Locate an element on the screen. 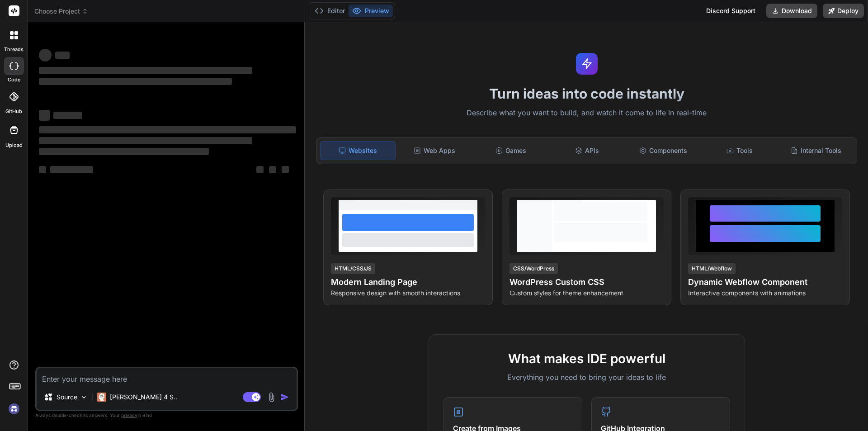  button: Deploy is located at coordinates (843, 11).